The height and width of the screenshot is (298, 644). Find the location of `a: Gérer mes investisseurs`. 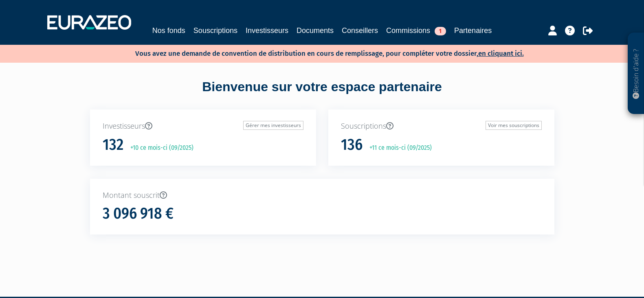

a: Gérer mes investisseurs is located at coordinates (273, 125).